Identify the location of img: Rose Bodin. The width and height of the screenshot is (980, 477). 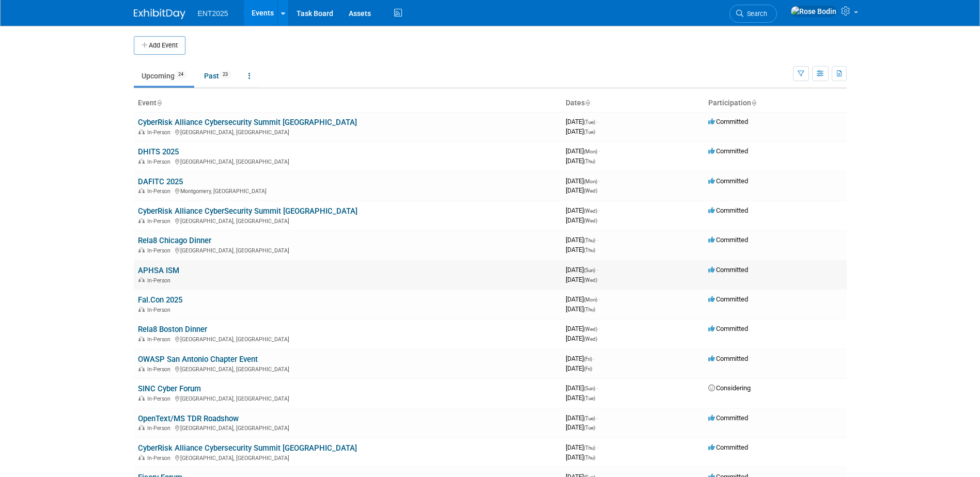
(813, 11).